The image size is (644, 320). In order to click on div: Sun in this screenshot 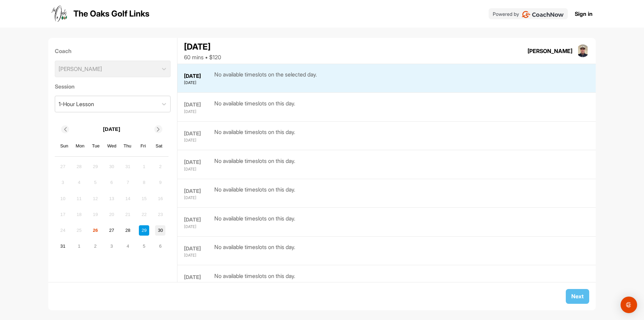, I will do `click(64, 146)`.